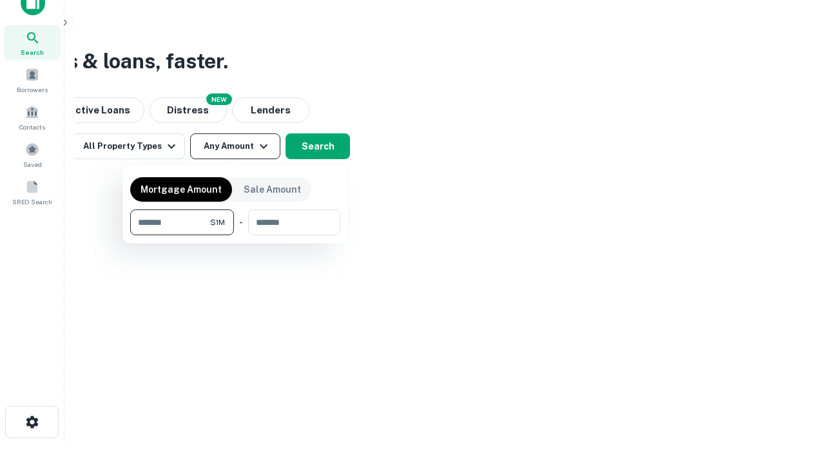 Image resolution: width=825 pixels, height=464 pixels. Describe the element at coordinates (181, 189) in the screenshot. I see `p: Mortgage Amount` at that location.